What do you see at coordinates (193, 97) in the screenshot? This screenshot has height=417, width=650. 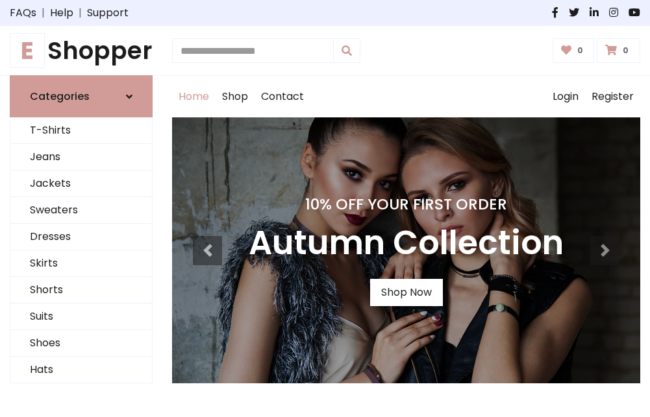 I see `a: Home` at bounding box center [193, 97].